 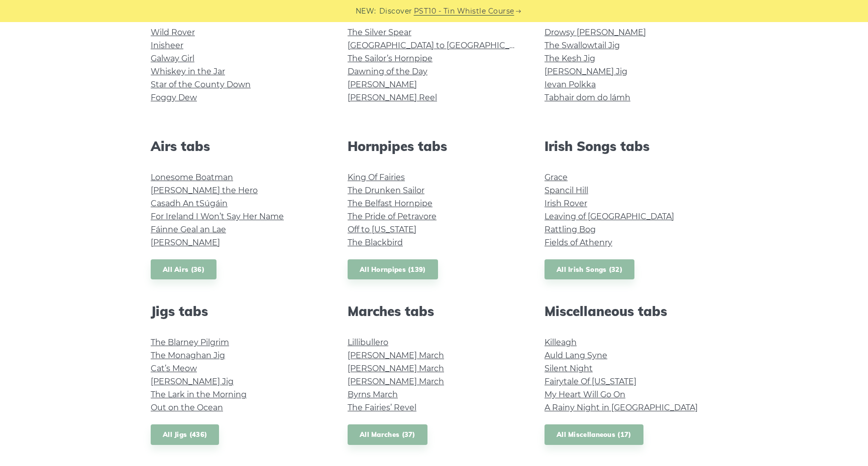 I want to click on a: Whiskey in the Jar, so click(x=188, y=72).